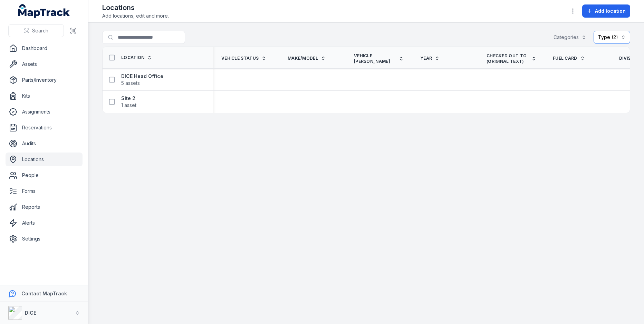 The image size is (644, 324). Describe the element at coordinates (44, 223) in the screenshot. I see `a: Alerts` at that location.